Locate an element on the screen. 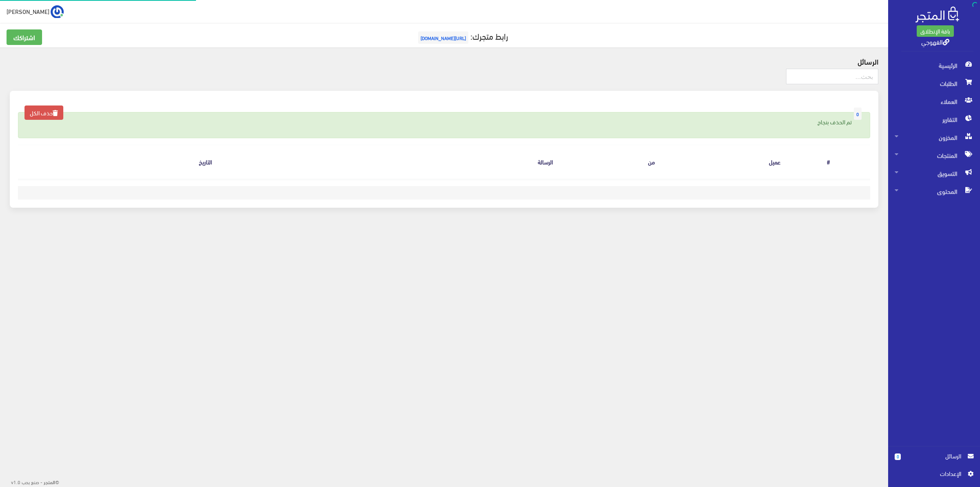  span: المخزون is located at coordinates (934, 137).